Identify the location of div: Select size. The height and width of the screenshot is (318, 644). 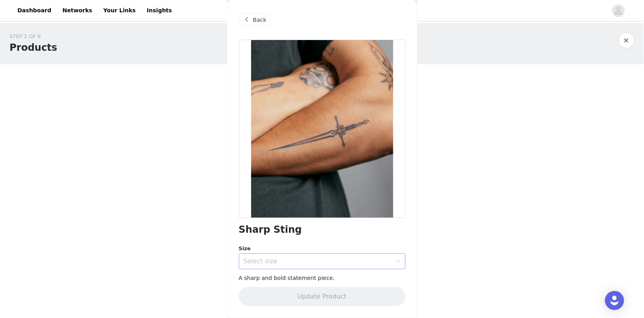
(318, 262).